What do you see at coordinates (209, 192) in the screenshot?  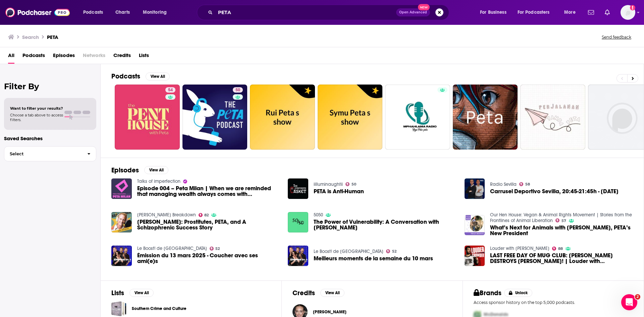 I see `span: Episode 004 – Peta Milan | When we are reminded that managing wealth always comes with responsibi...` at bounding box center [209, 192].